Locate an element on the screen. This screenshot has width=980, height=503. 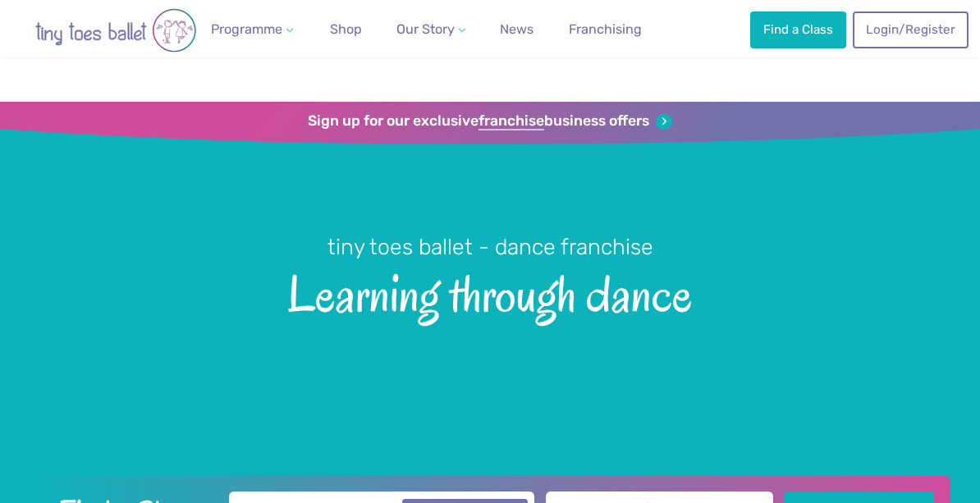
span: Shop is located at coordinates (346, 29).